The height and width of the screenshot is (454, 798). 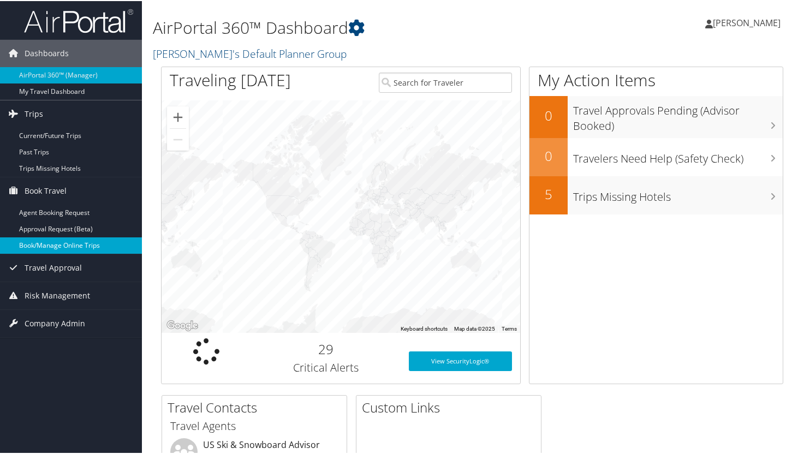 I want to click on span: Company Admin, so click(x=55, y=323).